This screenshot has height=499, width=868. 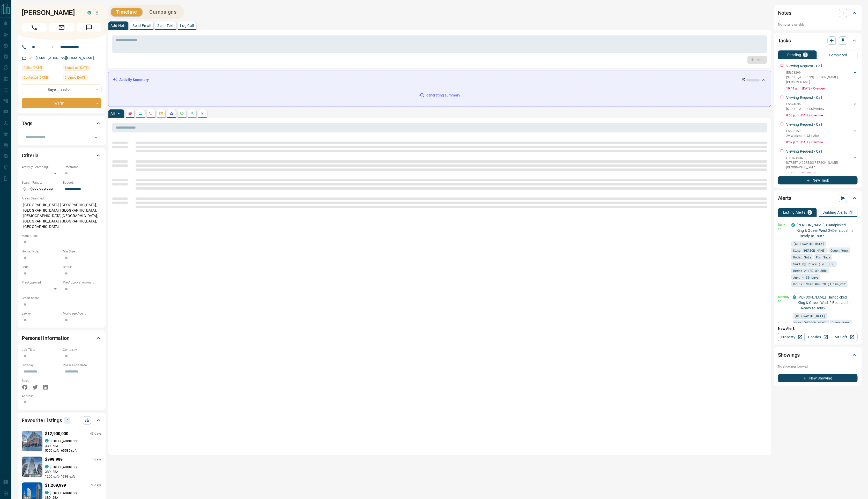 What do you see at coordinates (41, 314) in the screenshot?
I see `p: Lawyer:` at bounding box center [41, 314].